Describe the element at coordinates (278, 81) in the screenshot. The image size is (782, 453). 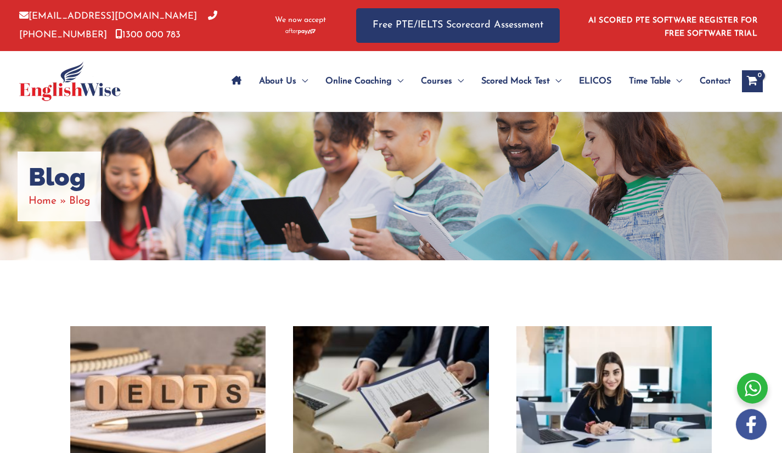
I see `span: About Us` at that location.